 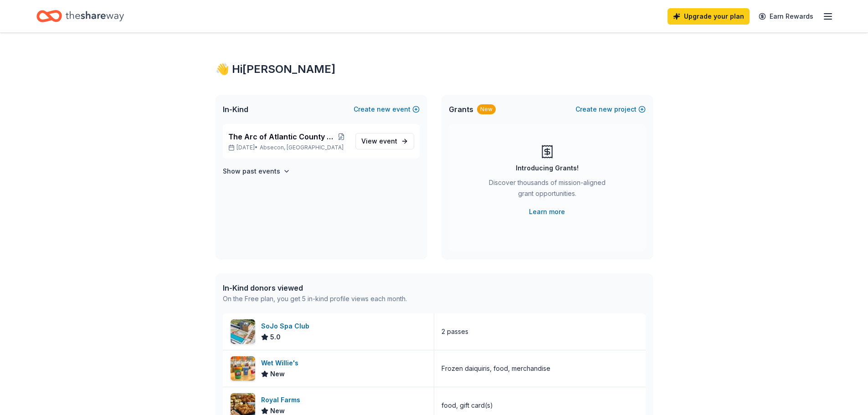 What do you see at coordinates (283, 400) in the screenshot?
I see `div: Royal Farms` at bounding box center [283, 400].